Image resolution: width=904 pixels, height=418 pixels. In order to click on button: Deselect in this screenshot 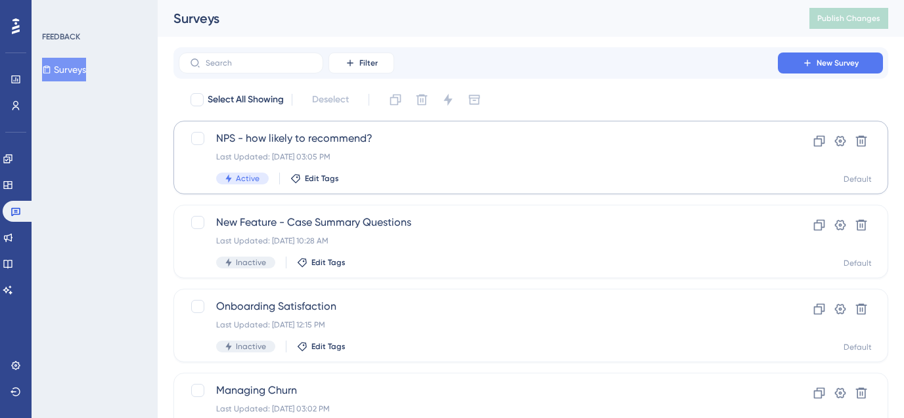, I will do `click(330, 100)`.